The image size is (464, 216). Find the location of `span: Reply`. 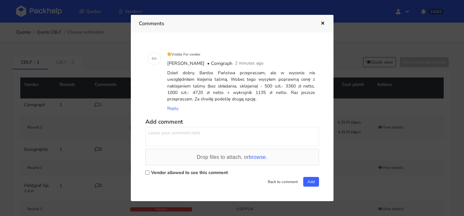

span: Reply is located at coordinates (173, 108).